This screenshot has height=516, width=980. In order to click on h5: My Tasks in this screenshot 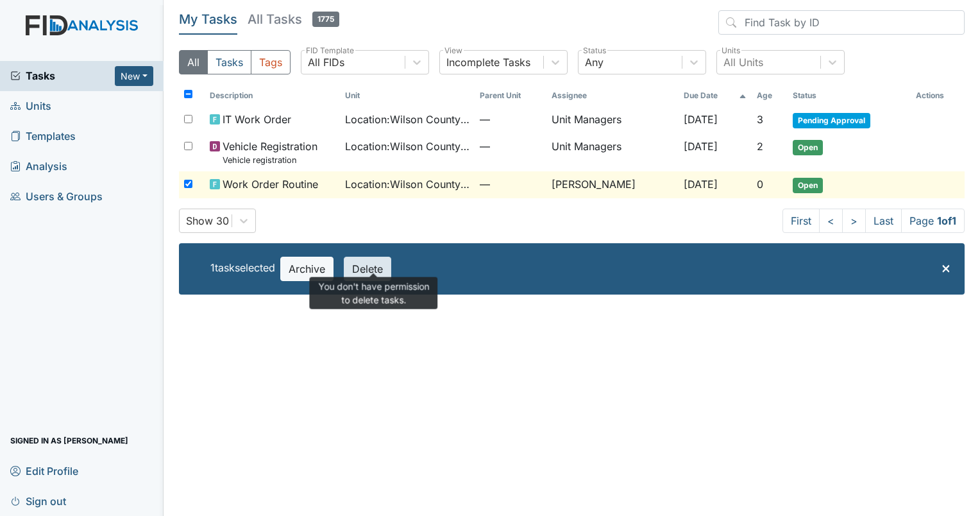, I will do `click(208, 19)`.